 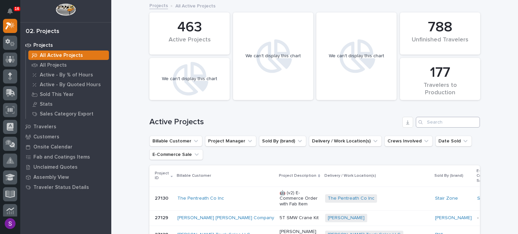 What do you see at coordinates (46, 137) in the screenshot?
I see `p: Customers` at bounding box center [46, 137].